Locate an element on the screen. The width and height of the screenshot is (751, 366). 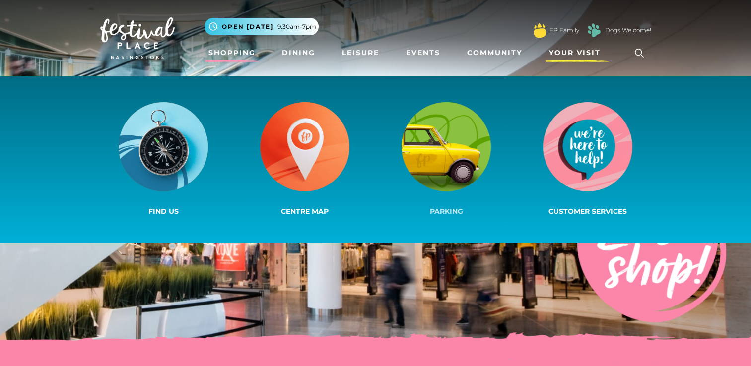
a: Your Visit is located at coordinates (577, 53).